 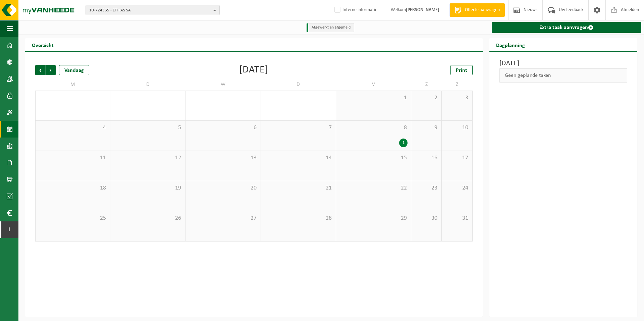 What do you see at coordinates (427, 188) in the screenshot?
I see `span: 23` at bounding box center [427, 188].